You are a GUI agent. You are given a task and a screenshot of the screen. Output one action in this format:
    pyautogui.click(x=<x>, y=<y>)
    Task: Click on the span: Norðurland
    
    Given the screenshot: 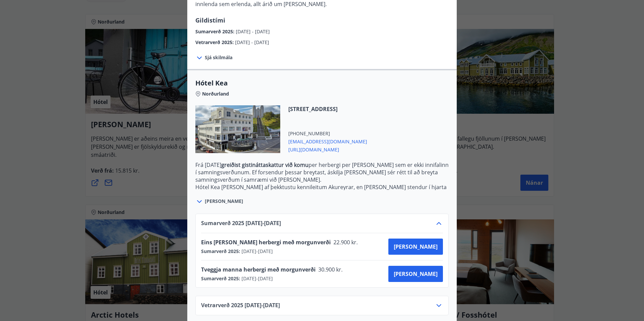 What is the action you would take?
    pyautogui.click(x=215, y=94)
    